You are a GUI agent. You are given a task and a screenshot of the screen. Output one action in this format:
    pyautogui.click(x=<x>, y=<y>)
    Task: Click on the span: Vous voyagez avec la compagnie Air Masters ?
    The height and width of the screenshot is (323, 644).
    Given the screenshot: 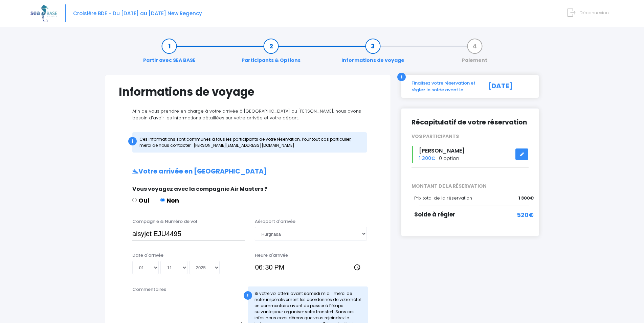 What is the action you would take?
    pyautogui.click(x=199, y=189)
    